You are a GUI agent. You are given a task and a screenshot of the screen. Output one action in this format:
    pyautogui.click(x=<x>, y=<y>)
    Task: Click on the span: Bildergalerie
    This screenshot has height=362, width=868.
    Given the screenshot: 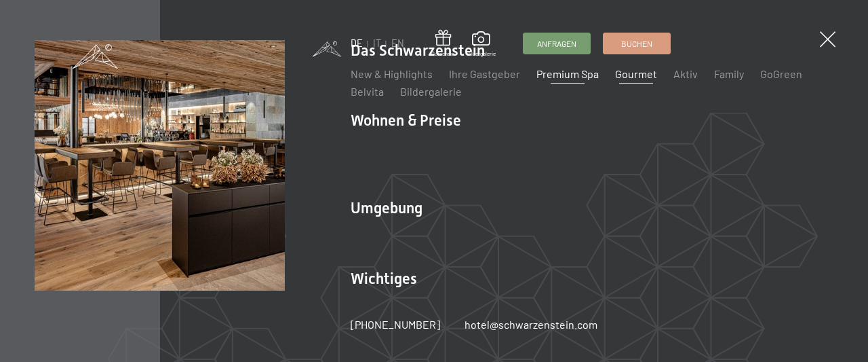 What is the action you would take?
    pyautogui.click(x=481, y=54)
    